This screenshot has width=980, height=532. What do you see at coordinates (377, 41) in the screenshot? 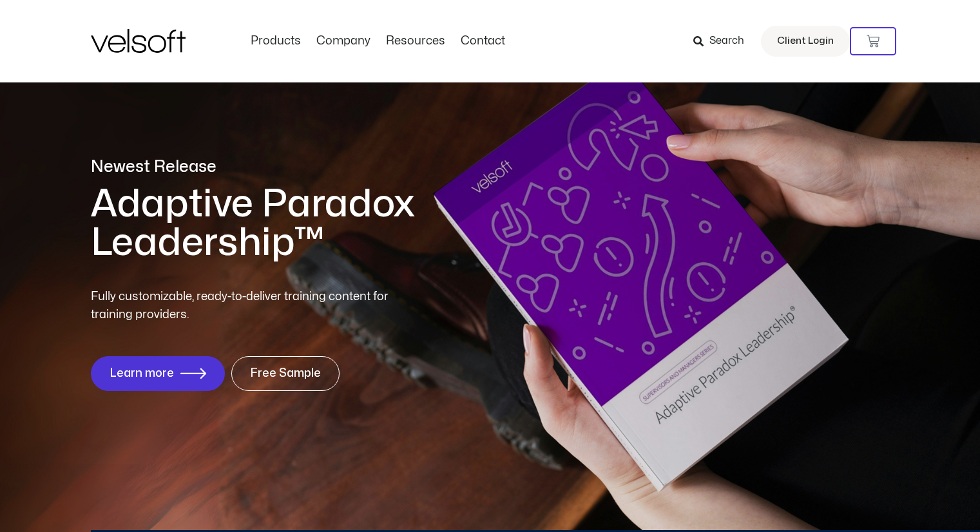
I see `nav: Menu` at bounding box center [377, 41].